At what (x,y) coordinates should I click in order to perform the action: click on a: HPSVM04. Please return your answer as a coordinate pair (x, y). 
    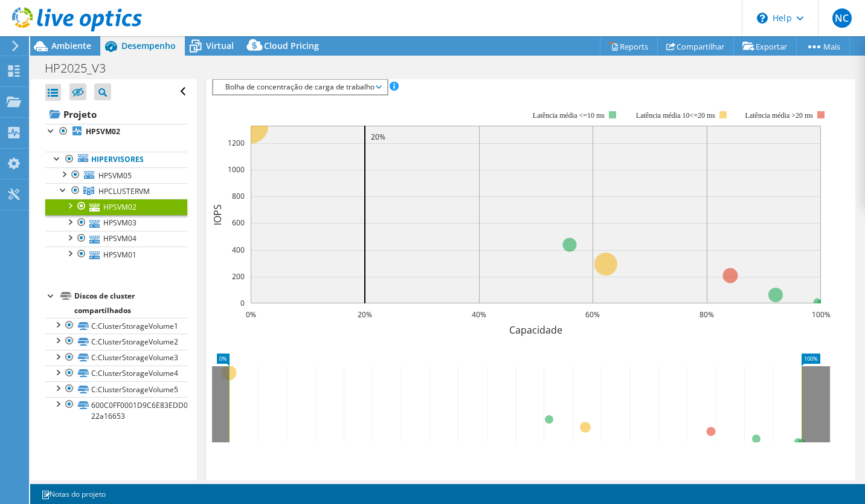
    Looking at the image, I should click on (116, 239).